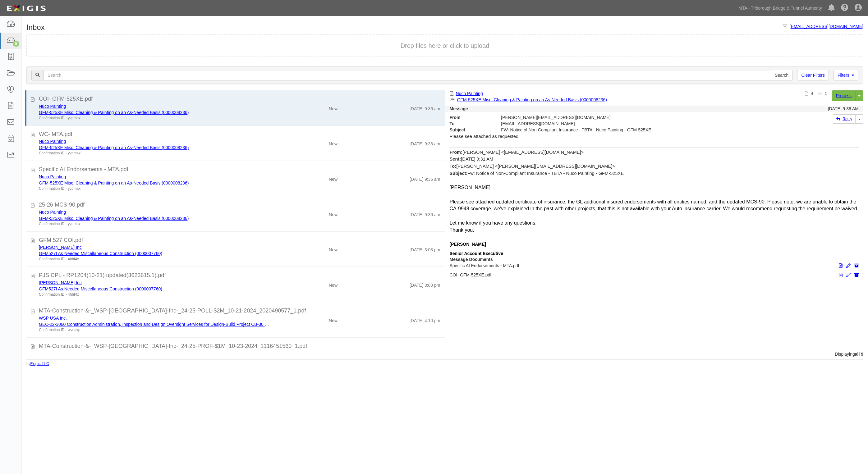 The height and width of the screenshot is (474, 868). I want to click on b: Sent:, so click(455, 159).